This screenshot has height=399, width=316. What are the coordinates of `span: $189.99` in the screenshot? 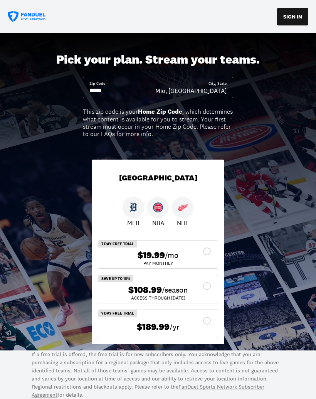 It's located at (153, 327).